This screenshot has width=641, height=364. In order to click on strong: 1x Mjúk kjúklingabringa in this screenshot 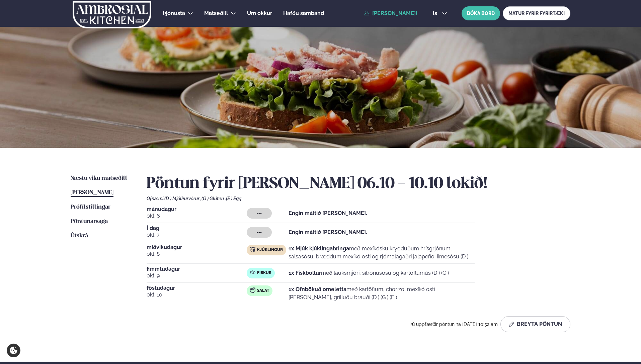, I will do `click(318, 249)`.